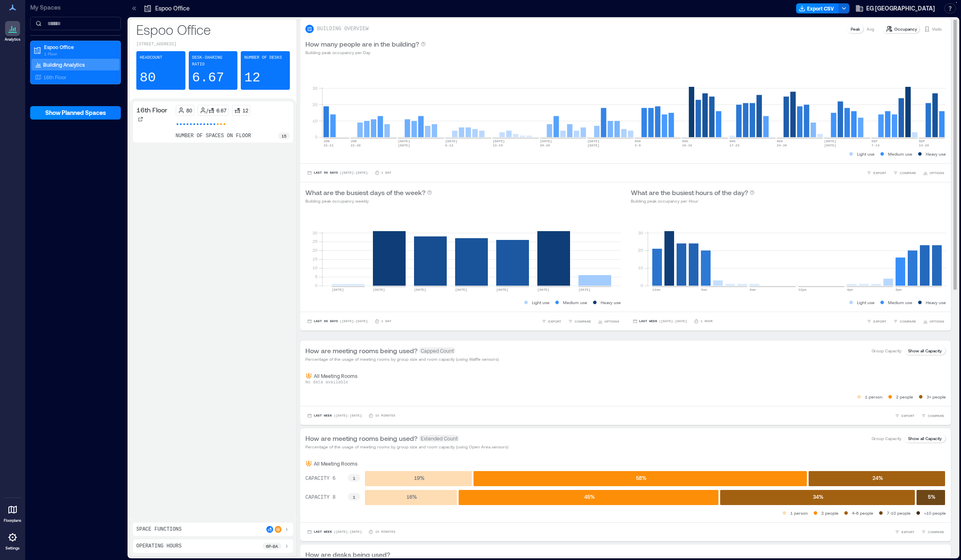 This screenshot has height=560, width=961. What do you see at coordinates (321, 497) in the screenshot?
I see `text: CAPACITY 8` at bounding box center [321, 497].